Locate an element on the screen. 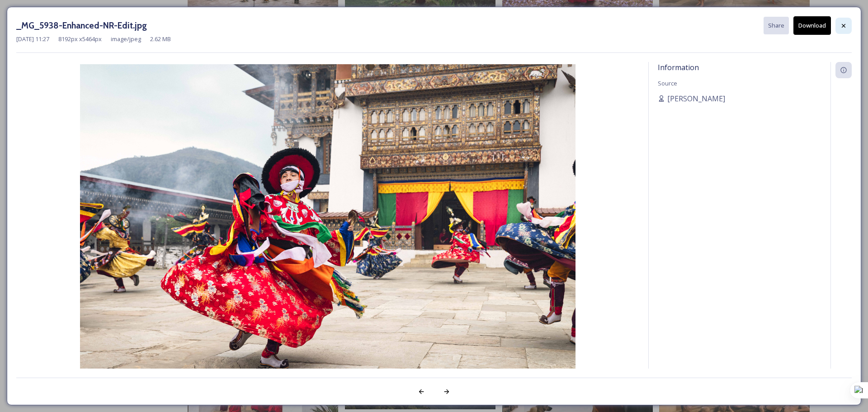  span: 2.62 MB is located at coordinates (161, 39).